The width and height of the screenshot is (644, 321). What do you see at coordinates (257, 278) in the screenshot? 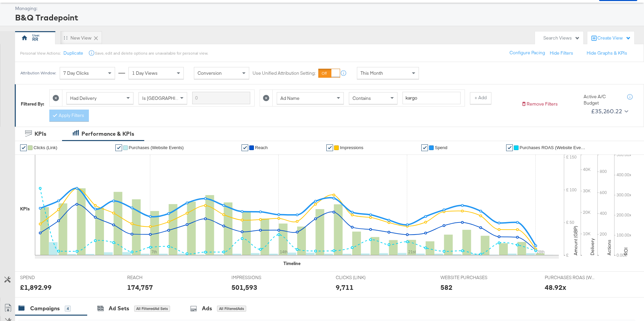
I see `span: IMPRESSIONS` at bounding box center [257, 278].